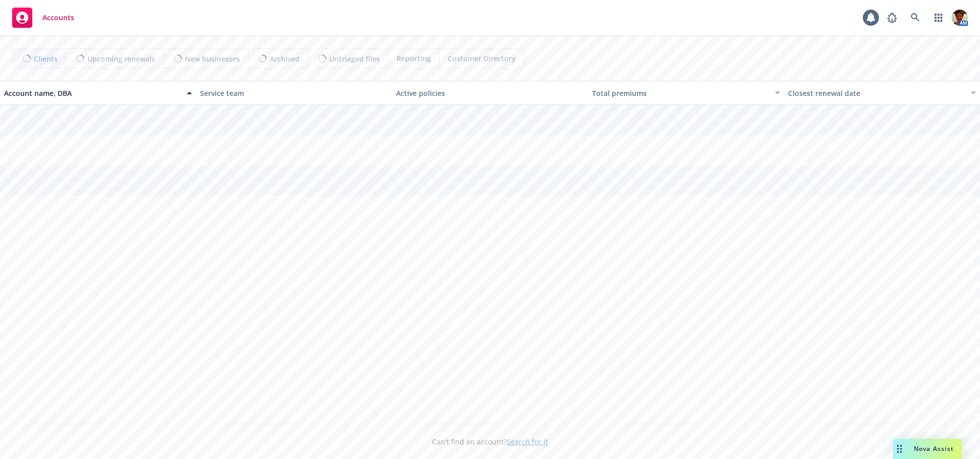 This screenshot has width=980, height=459. I want to click on span: Archived, so click(284, 59).